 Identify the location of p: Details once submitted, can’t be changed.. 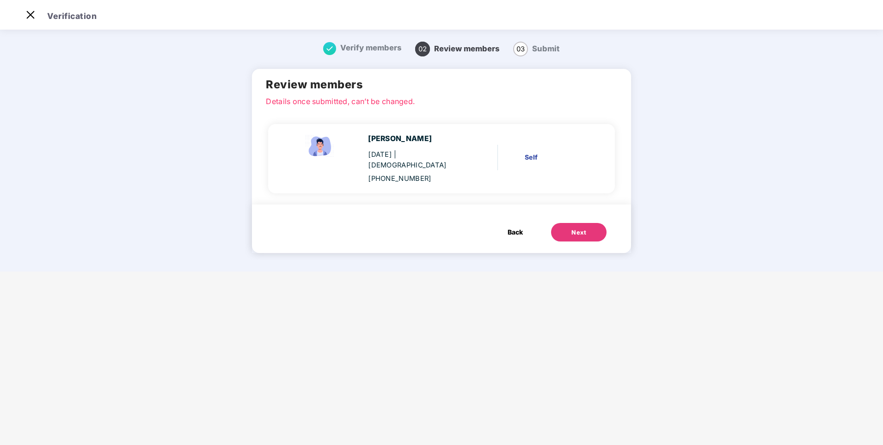
(441, 100).